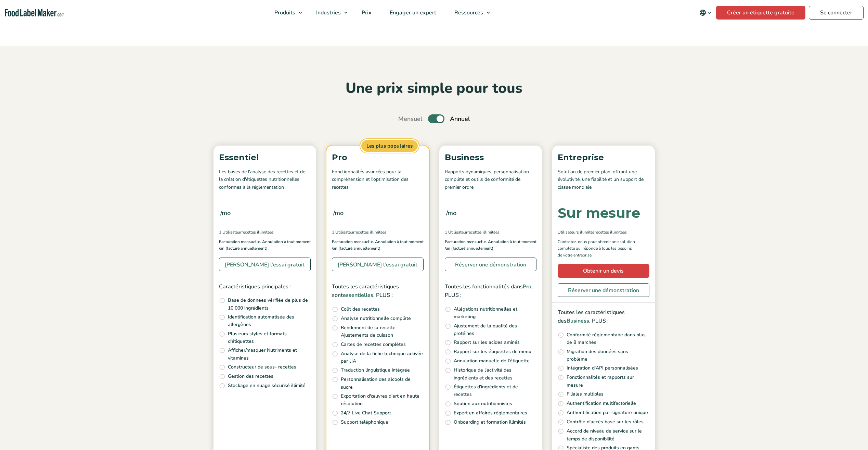  I want to click on span: Les plus populaires, so click(389, 146).